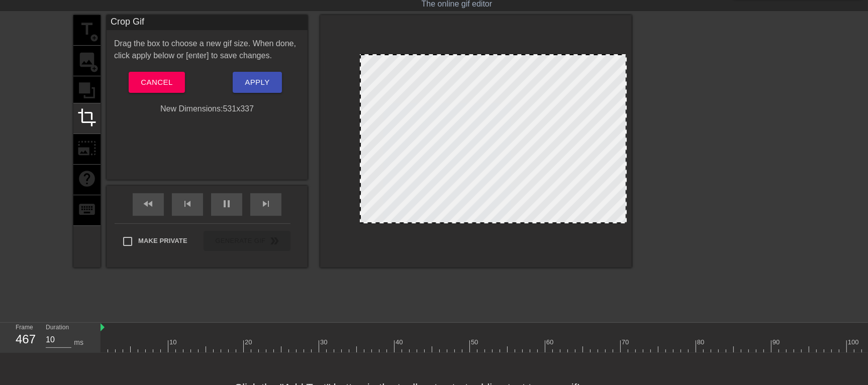 This screenshot has width=868, height=385. I want to click on div: 10, so click(174, 343).